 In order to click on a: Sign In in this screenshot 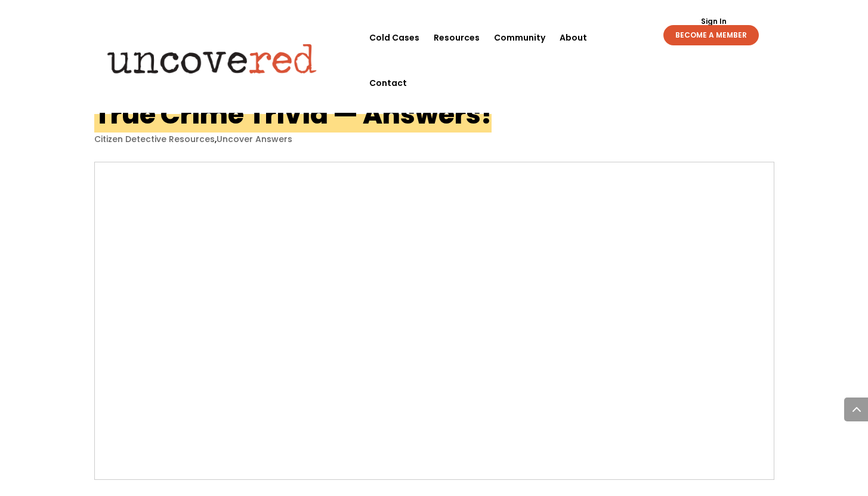, I will do `click(714, 21)`.